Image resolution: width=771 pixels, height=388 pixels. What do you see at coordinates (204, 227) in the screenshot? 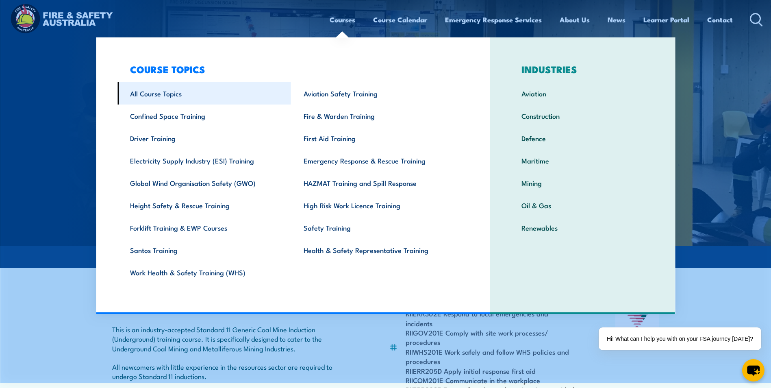
I see `a: Forklift Training & EWP Courses` at bounding box center [204, 227].